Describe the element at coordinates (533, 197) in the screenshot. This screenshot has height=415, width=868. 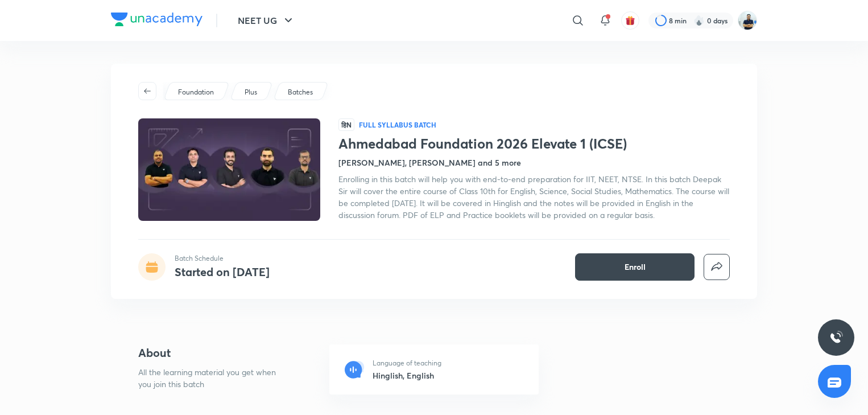
I see `span: Enrolling in this batch will help you with end-to-end preparation for IIT, NEET, NTSE. In this ba...` at that location.